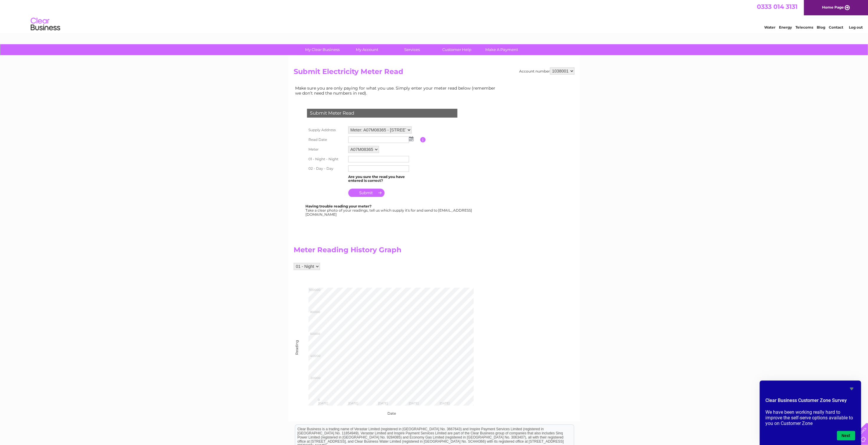 This screenshot has width=868, height=445. I want to click on p: We have been working really hard to improve the self-serve options available to you on Customer Zone, so click(810, 418).